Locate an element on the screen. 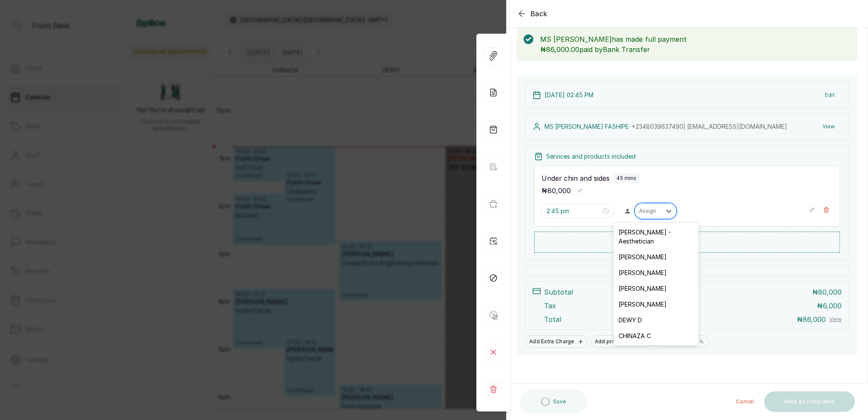 The width and height of the screenshot is (868, 420). button: Add promo code is located at coordinates (621, 341).